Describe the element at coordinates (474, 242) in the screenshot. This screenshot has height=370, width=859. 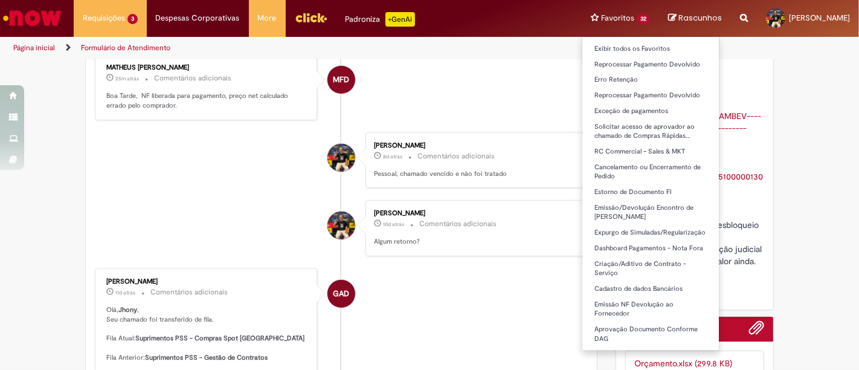
I see `p: Algum retorno?` at that location.